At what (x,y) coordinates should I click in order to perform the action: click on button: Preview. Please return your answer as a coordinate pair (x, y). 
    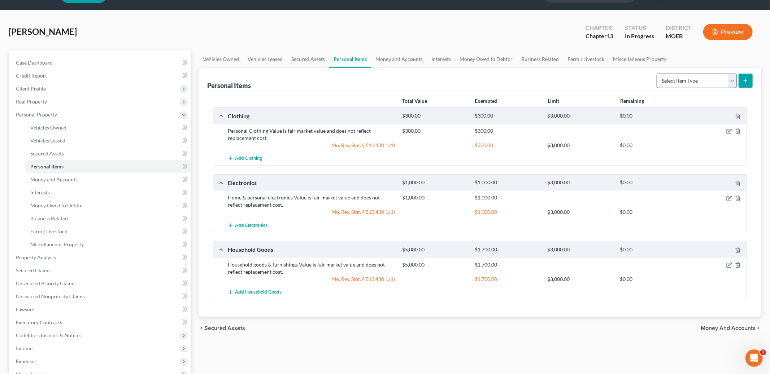
    Looking at the image, I should click on (727, 32).